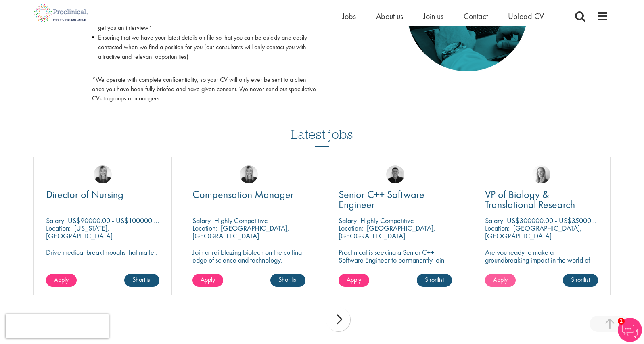 The image size is (644, 344). I want to click on span: Join us, so click(433, 16).